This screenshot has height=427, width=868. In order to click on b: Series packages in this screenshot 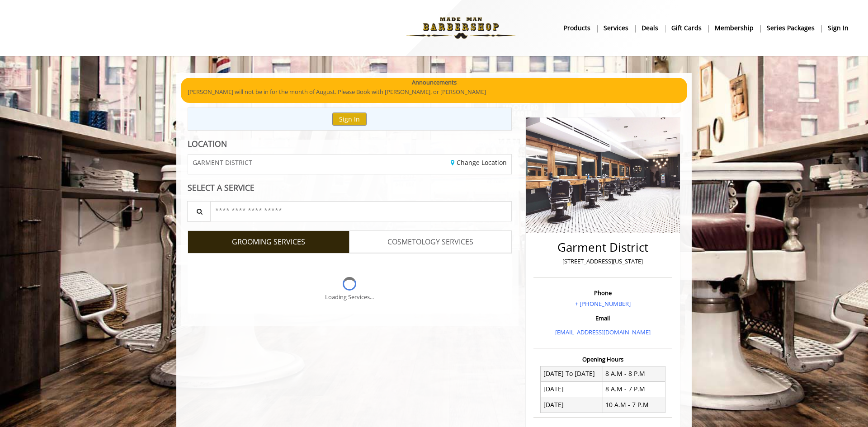, I will do `click(791, 28)`.